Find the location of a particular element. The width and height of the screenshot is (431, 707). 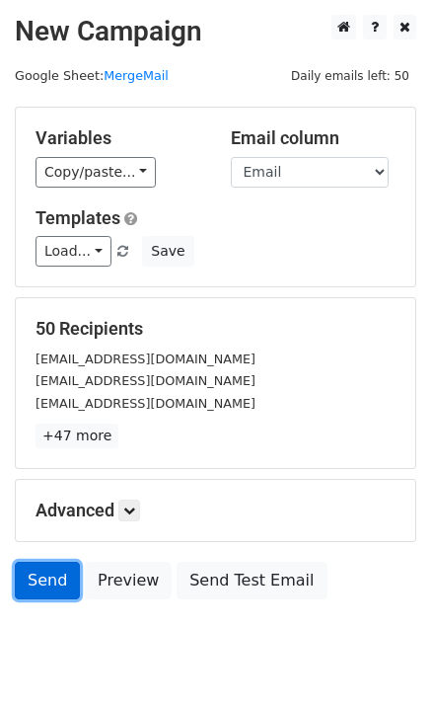

a: Send is located at coordinates (47, 580).